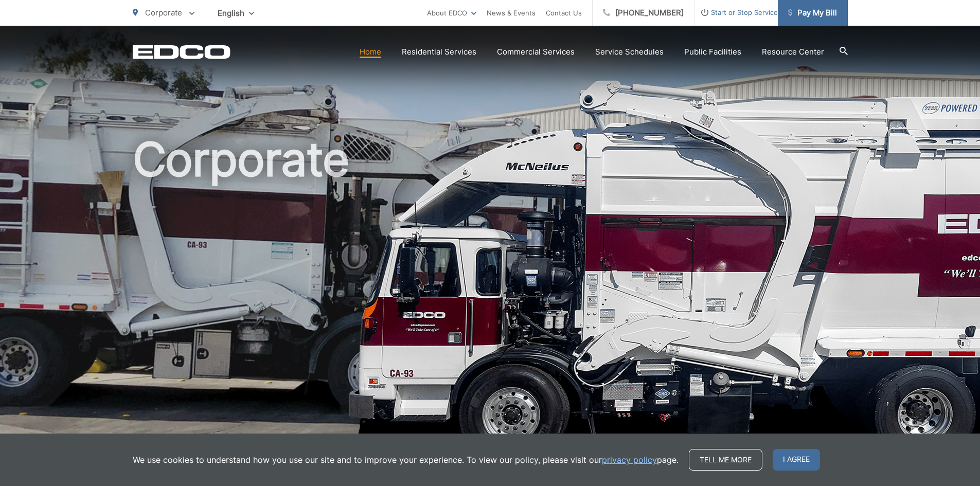 This screenshot has height=486, width=980. What do you see at coordinates (535, 52) in the screenshot?
I see `a: Commercial Services` at bounding box center [535, 52].